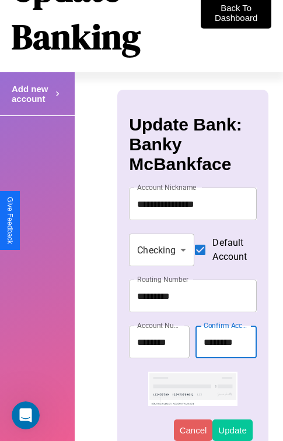 The height and width of the screenshot is (441, 283). Describe the element at coordinates (167, 187) in the screenshot. I see `label: Account Nickname` at that location.